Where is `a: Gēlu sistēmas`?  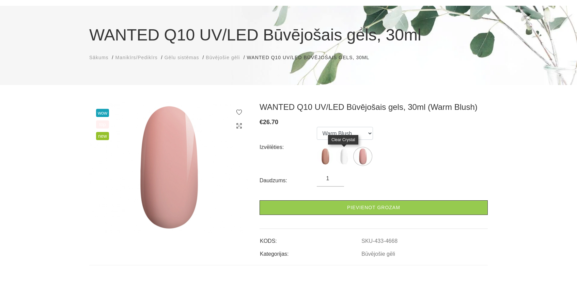 a: Gēlu sistēmas is located at coordinates (182, 58).